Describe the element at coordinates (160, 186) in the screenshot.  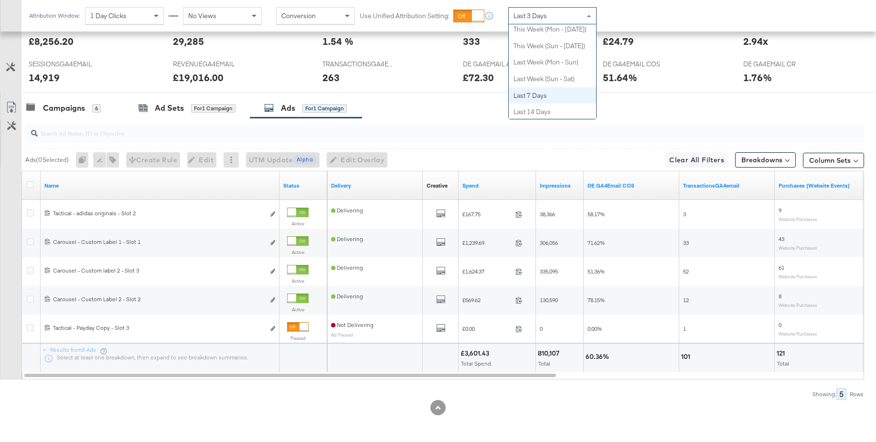
I see `a: Ad Name.` at that location.